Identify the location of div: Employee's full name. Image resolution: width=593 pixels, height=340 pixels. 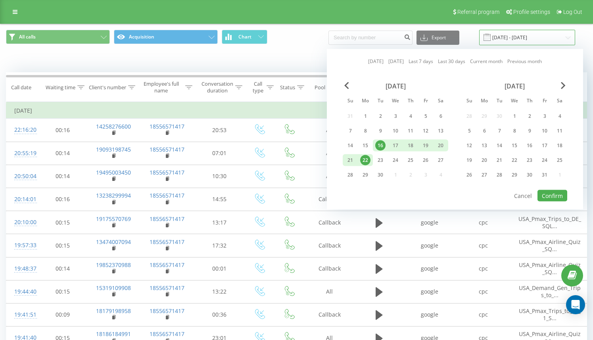
(161, 87).